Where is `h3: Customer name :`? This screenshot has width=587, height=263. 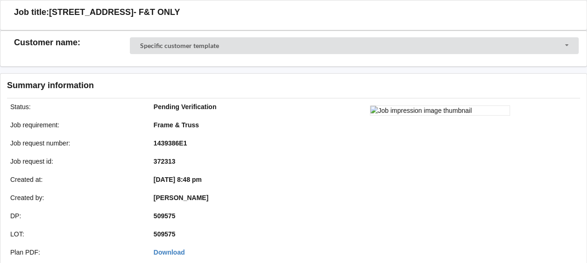
h3: Customer name : is located at coordinates (72, 42).